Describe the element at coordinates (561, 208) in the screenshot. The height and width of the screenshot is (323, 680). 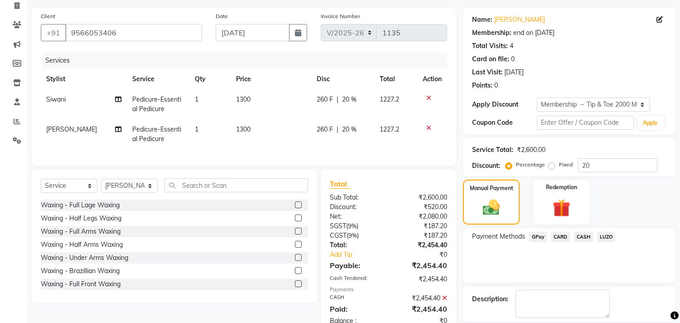
I see `img: _gift.svg` at that location.